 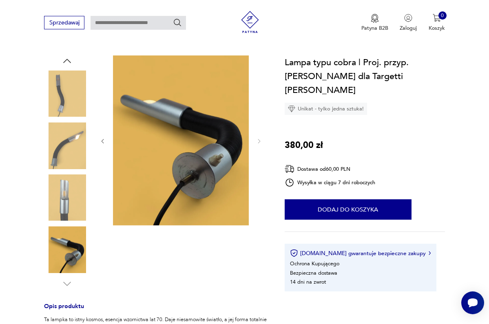 I want to click on img: Ikona dostawy, so click(x=289, y=169).